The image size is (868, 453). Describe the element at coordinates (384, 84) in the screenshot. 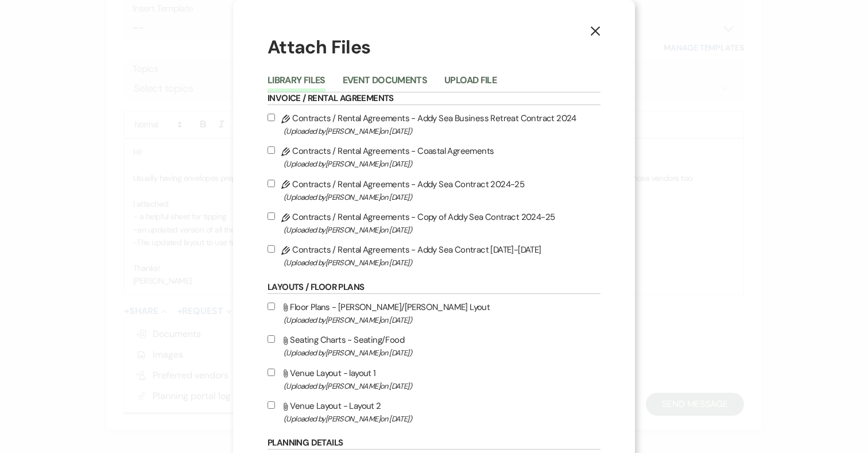

I see `button: Event Documents` at that location.